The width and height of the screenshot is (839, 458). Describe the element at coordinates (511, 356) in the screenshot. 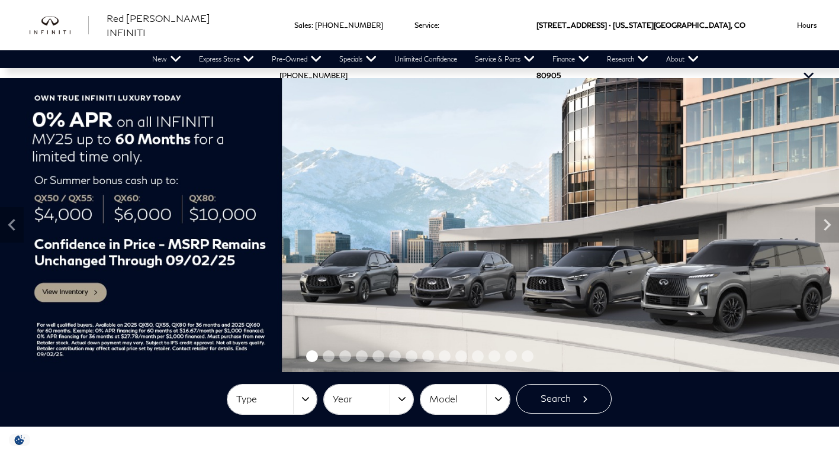

I see `span: Go to slide 13` at that location.